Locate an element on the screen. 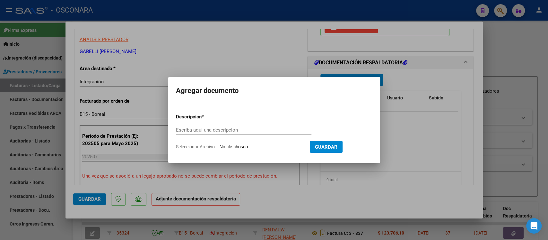 The image size is (548, 240). button: Guardar is located at coordinates (326, 146).